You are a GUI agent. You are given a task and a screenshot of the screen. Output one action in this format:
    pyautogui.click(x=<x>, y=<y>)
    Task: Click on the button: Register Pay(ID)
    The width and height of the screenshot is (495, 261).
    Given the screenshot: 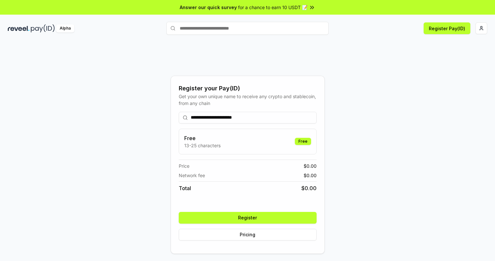 What is the action you would take?
    pyautogui.click(x=447, y=28)
    